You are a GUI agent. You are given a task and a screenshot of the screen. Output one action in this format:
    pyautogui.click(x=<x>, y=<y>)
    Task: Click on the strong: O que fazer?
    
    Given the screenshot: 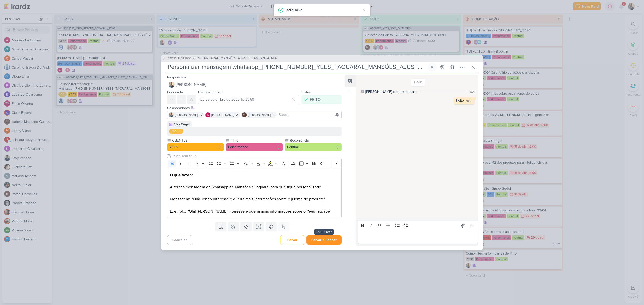 What is the action you would take?
    pyautogui.click(x=181, y=175)
    